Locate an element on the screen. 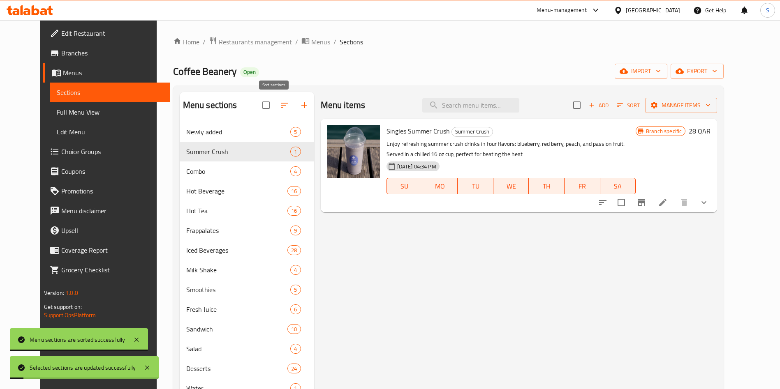 Image resolution: width=780 pixels, height=389 pixels. div: Menu sections are sorted successfully is located at coordinates (77, 340).